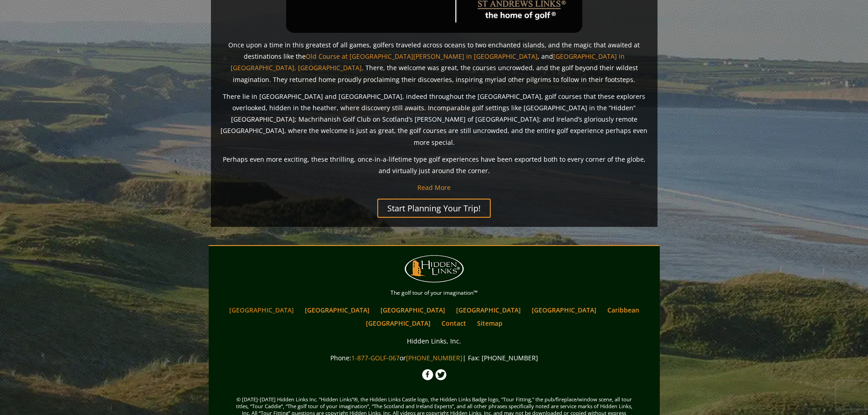 The image size is (868, 415). Describe the element at coordinates (434, 187) in the screenshot. I see `a: Read More` at that location.